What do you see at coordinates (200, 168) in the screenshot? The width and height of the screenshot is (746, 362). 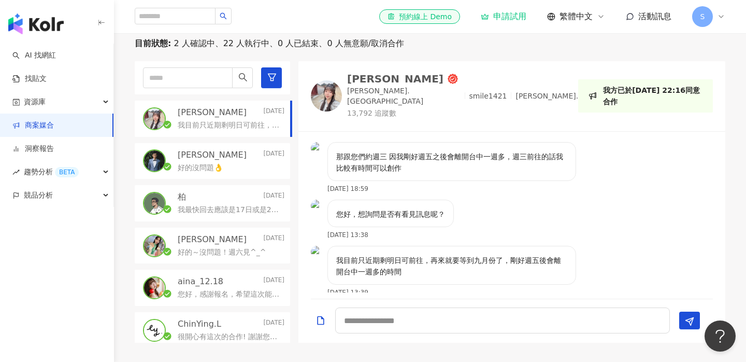 I see `p: 好的沒問題👌` at bounding box center [200, 168].